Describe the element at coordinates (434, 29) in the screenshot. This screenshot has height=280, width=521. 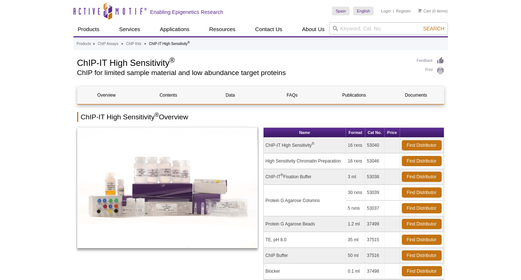
I see `button: Search` at that location.